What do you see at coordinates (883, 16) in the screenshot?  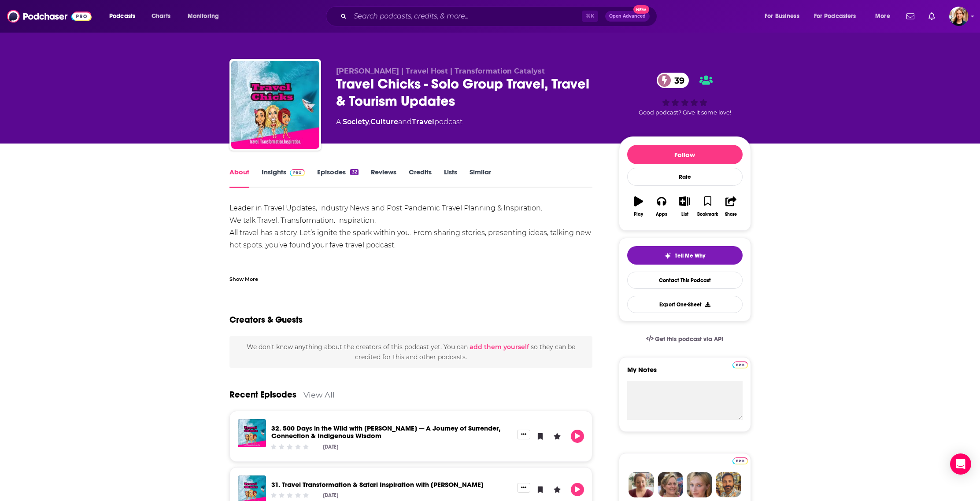 I see `span: More` at bounding box center [883, 16].